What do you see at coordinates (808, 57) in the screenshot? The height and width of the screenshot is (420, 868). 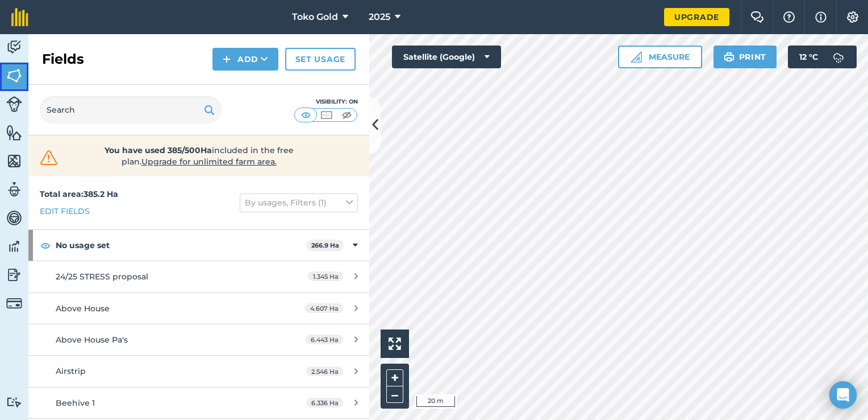 I see `span: 12 ° C` at bounding box center [808, 57].